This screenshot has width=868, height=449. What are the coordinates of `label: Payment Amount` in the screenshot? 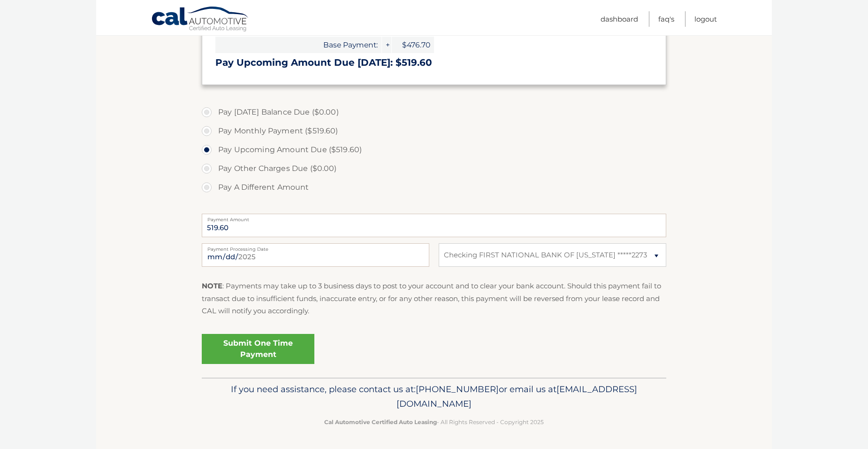 It's located at (434, 218).